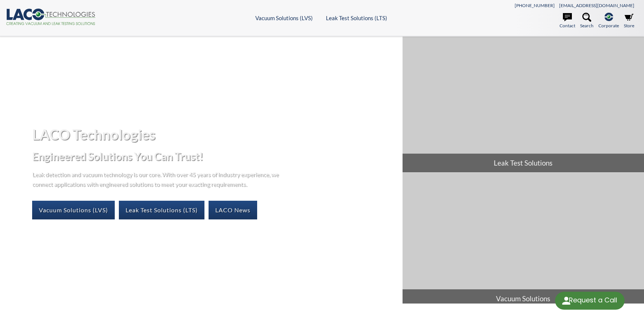  What do you see at coordinates (629, 21) in the screenshot?
I see `a: Store` at bounding box center [629, 21].